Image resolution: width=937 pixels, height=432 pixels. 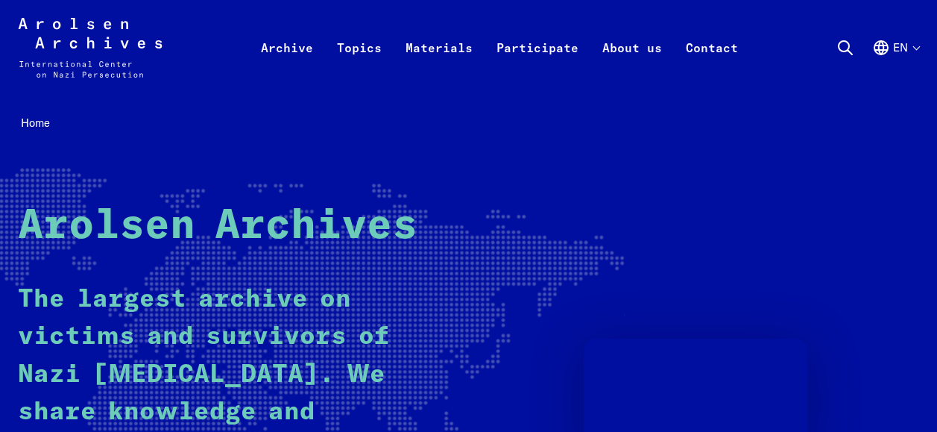 I want to click on a: Contact, so click(x=712, y=66).